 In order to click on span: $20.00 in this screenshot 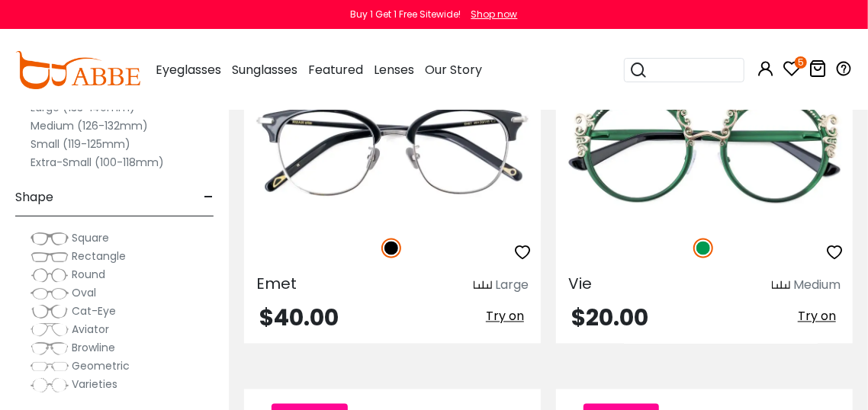, I will do `click(610, 318)`.